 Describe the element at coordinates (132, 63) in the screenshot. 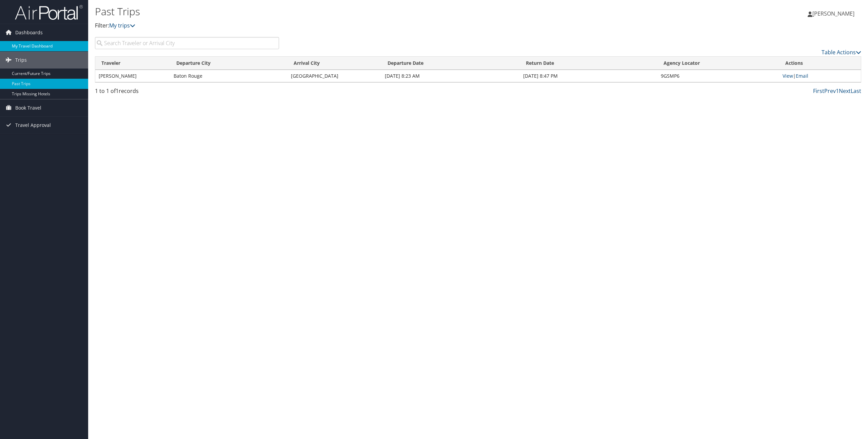

I see `th: Traveler: activate to sort column ascending` at that location.